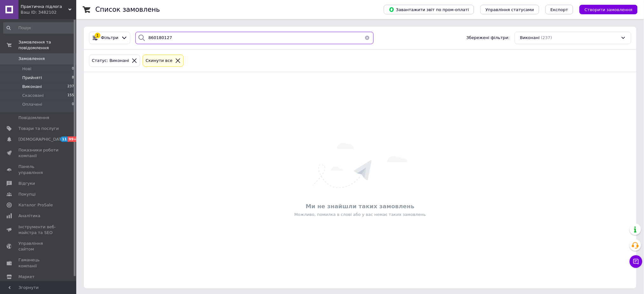 This screenshot has width=644, height=294. I want to click on a: Створити замовлення, so click(605, 9).